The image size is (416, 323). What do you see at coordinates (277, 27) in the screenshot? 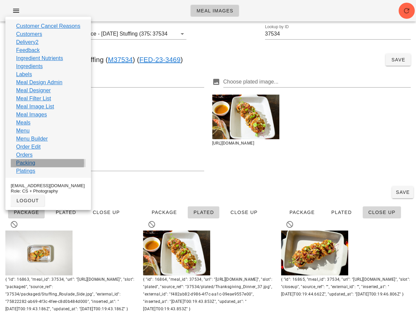
I see `label: Lookup by ID` at bounding box center [277, 27].